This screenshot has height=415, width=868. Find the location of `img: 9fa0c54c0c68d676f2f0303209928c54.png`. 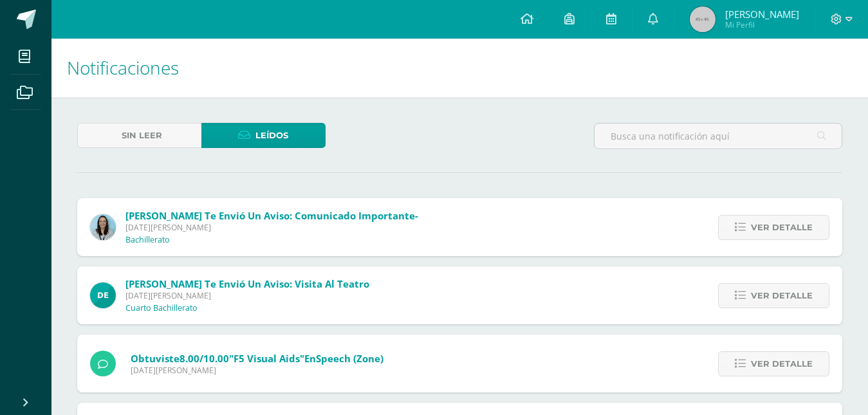

img: 9fa0c54c0c68d676f2f0303209928c54.png is located at coordinates (103, 295).